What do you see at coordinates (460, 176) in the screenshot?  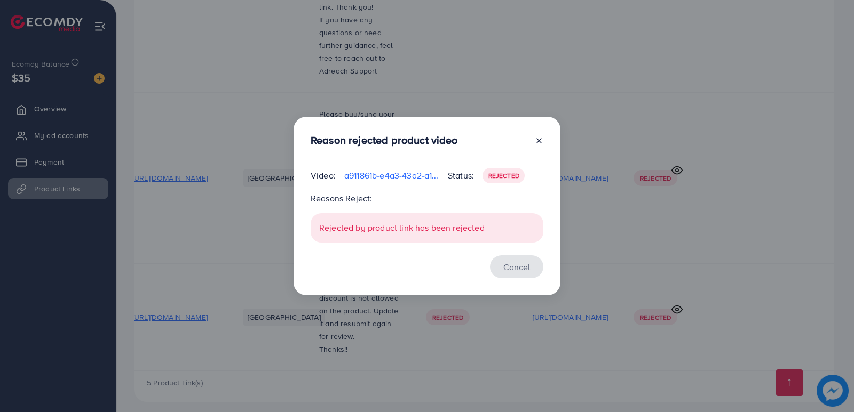 I see `p: Status:` at bounding box center [460, 176].